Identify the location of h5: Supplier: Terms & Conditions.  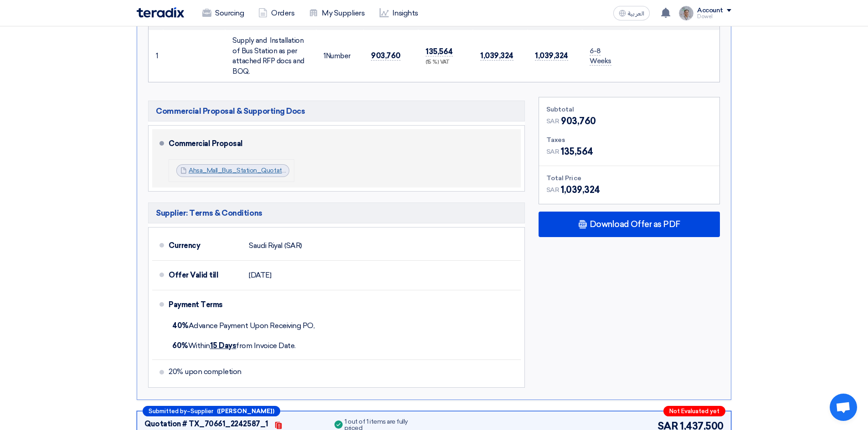
(336, 213).